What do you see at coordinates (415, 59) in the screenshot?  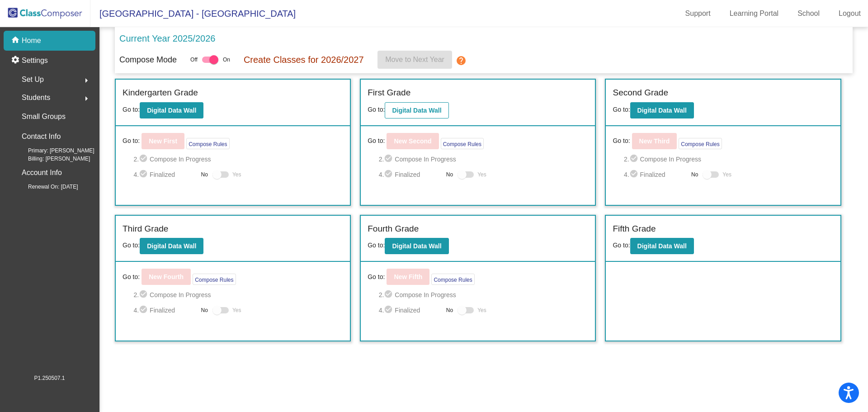 I see `button: Move to Next Year` at bounding box center [415, 59].